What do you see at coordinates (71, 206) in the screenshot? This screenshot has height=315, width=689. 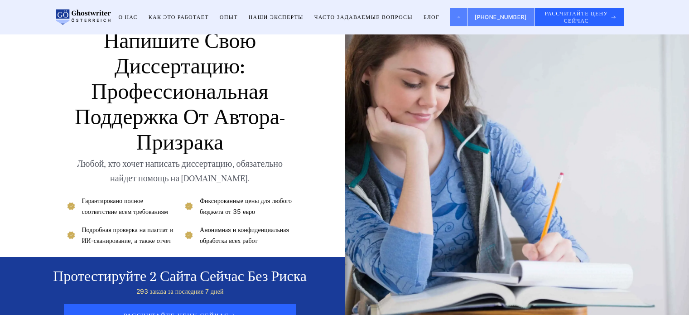 I see `img: Гарантировано полное соответствие всем требованиям` at bounding box center [71, 206].